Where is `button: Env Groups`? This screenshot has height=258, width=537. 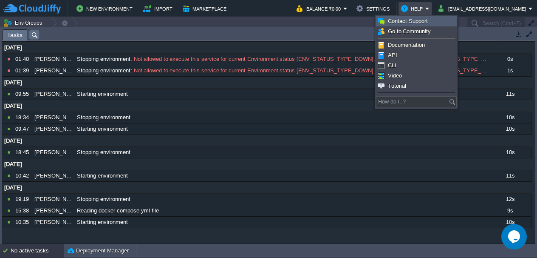 button: Env Groups is located at coordinates (24, 23).